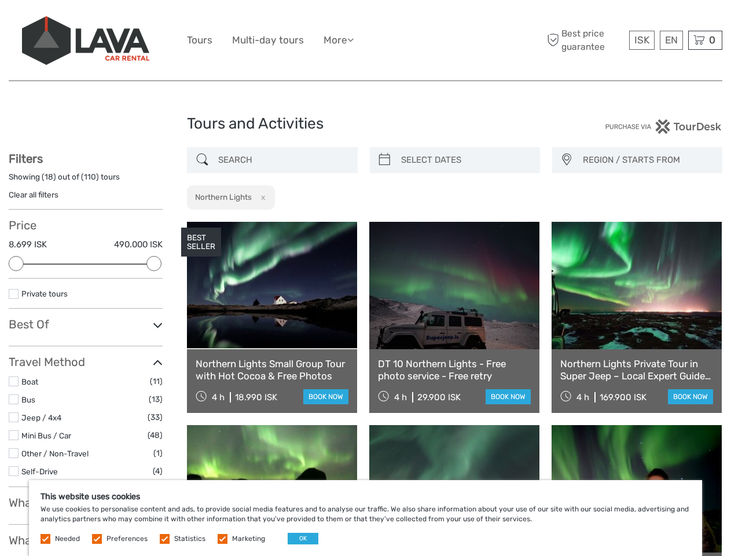 The image size is (731, 556). I want to click on span: (1), so click(158, 453).